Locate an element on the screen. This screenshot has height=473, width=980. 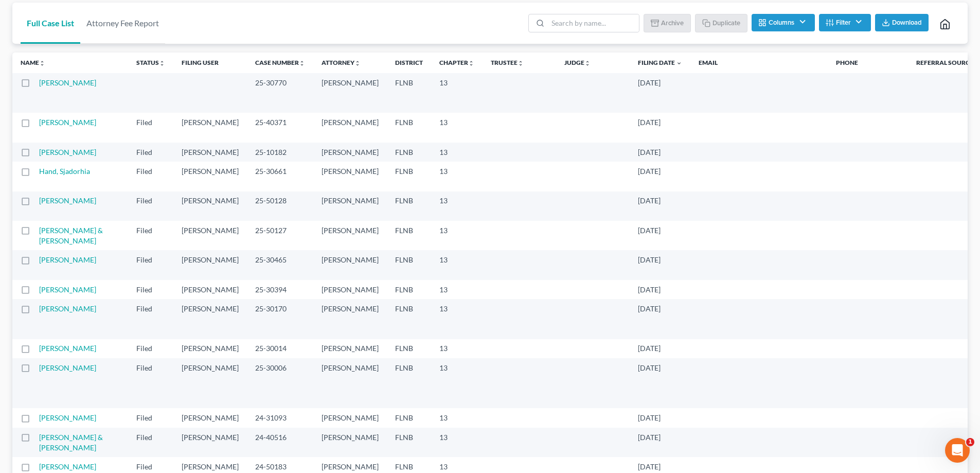
button: Filter is located at coordinates (845, 23).